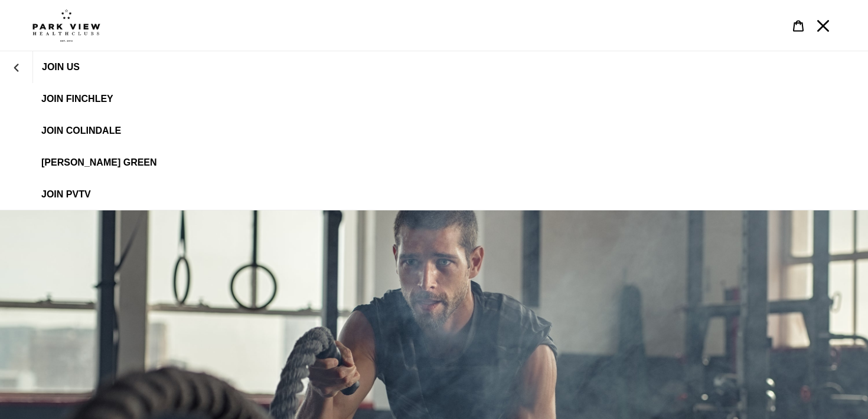  What do you see at coordinates (66, 195) in the screenshot?
I see `span: JOIN PVTV` at bounding box center [66, 195].